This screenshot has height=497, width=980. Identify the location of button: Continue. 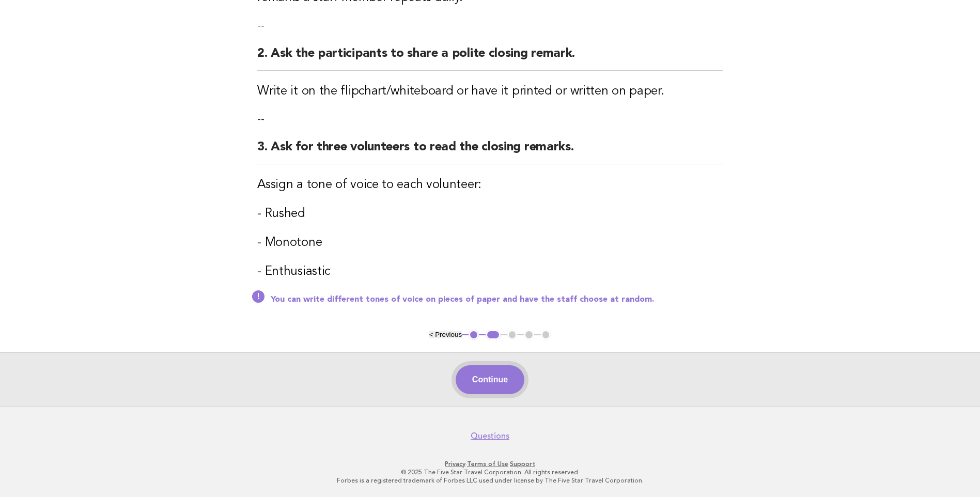
(490, 380).